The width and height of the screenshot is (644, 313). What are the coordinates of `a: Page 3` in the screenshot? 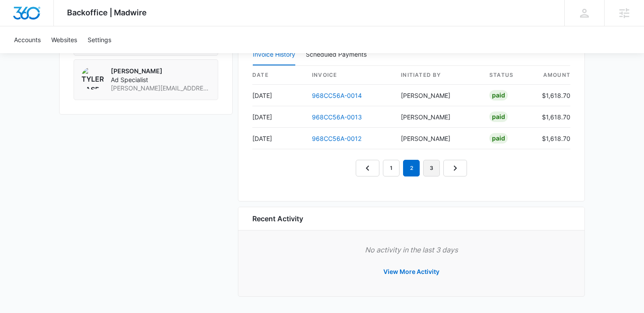 It's located at (432, 168).